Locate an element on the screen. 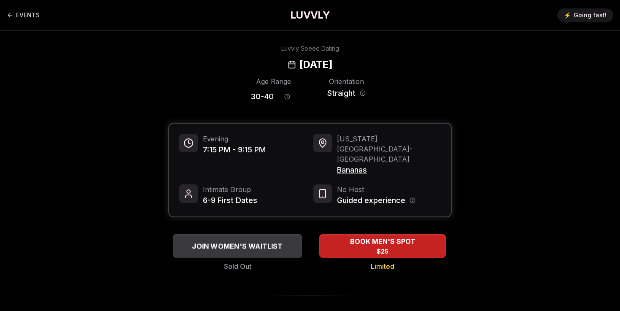 The image size is (620, 311). span: 7:15 PM - 9:15 PM is located at coordinates (234, 150).